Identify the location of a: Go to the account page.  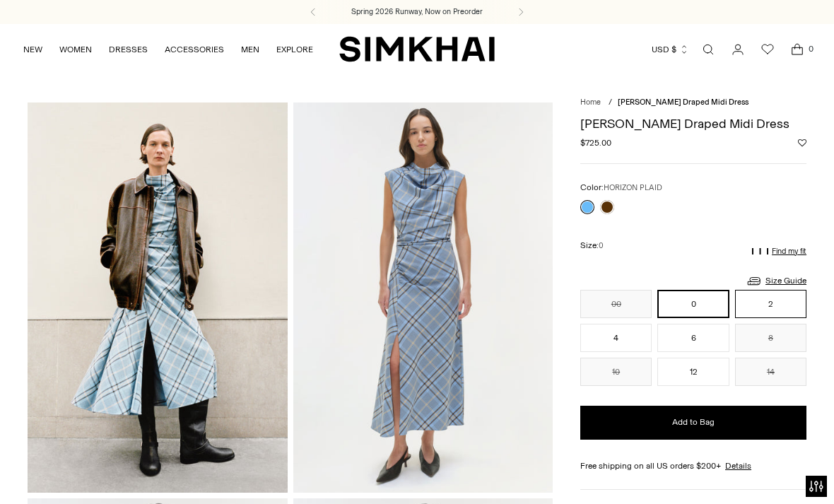
(738, 50).